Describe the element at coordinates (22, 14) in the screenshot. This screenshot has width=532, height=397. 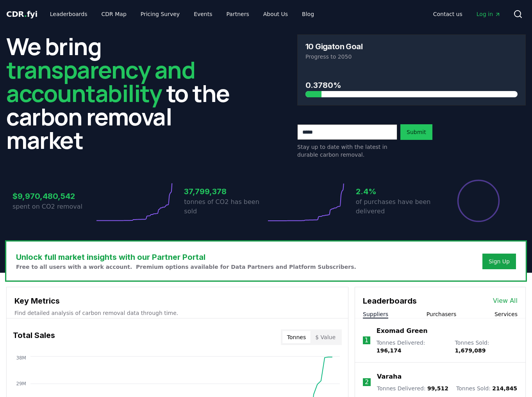
I see `a: CDR.fyi` at that location.